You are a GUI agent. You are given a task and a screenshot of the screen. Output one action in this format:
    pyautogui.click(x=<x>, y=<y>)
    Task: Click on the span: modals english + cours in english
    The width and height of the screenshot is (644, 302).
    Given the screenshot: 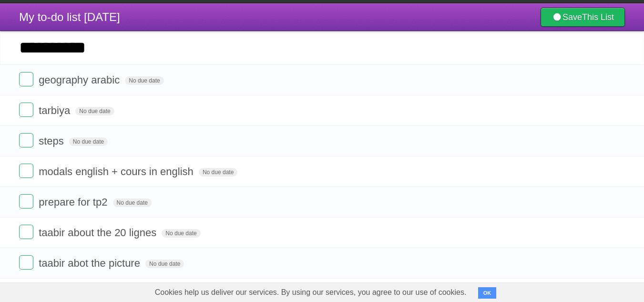 What is the action you would take?
    pyautogui.click(x=117, y=171)
    